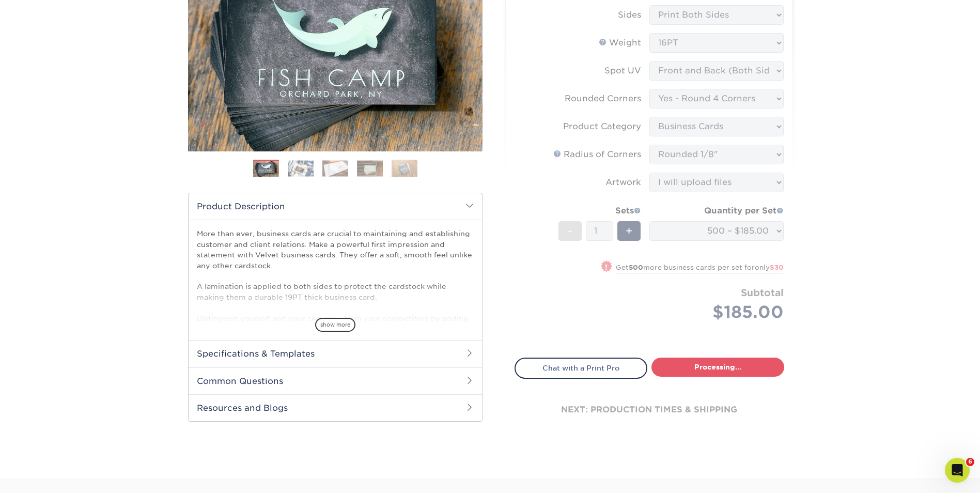  Describe the element at coordinates (335, 168) in the screenshot. I see `img: Business Cards 03` at that location.